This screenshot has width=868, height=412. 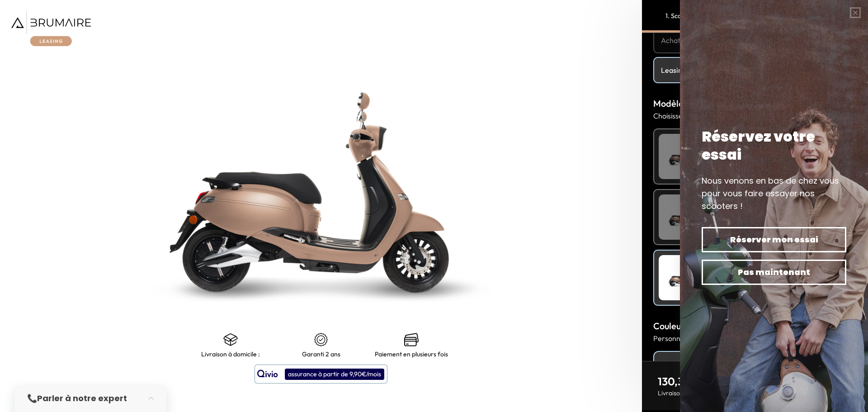 What do you see at coordinates (755, 339) in the screenshot?
I see `p: Personnalisez la couleur de votre scooter :` at bounding box center [755, 339].